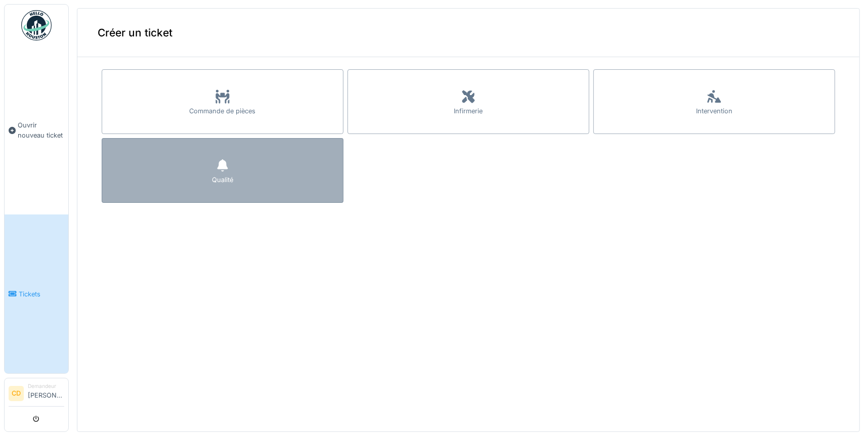 The image size is (868, 436). Describe the element at coordinates (468, 33) in the screenshot. I see `div: Créer un ticket` at that location.